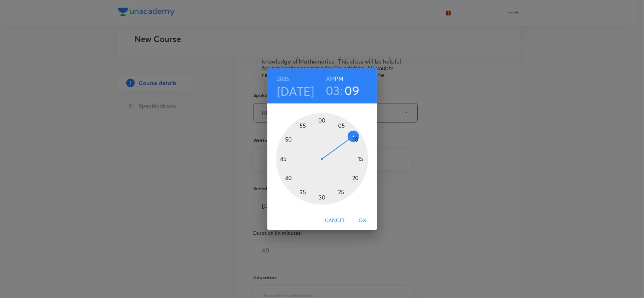 This screenshot has height=298, width=644. What do you see at coordinates (335, 221) in the screenshot?
I see `span: Cancel` at bounding box center [335, 221].